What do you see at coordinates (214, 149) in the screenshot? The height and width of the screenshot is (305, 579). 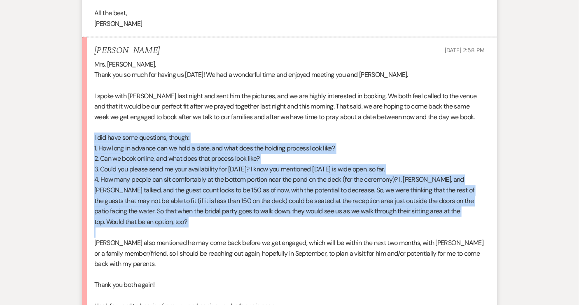 I see `span: 1. How long in advance can we hold a date, and what does the holding process look like?` at bounding box center [214, 149].